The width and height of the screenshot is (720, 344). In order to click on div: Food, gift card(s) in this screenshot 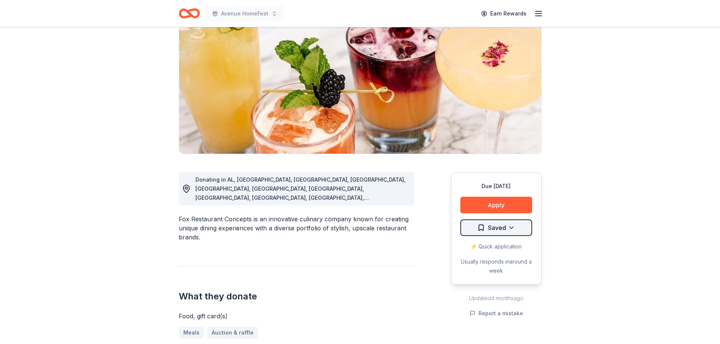, I will do `click(297, 316)`.